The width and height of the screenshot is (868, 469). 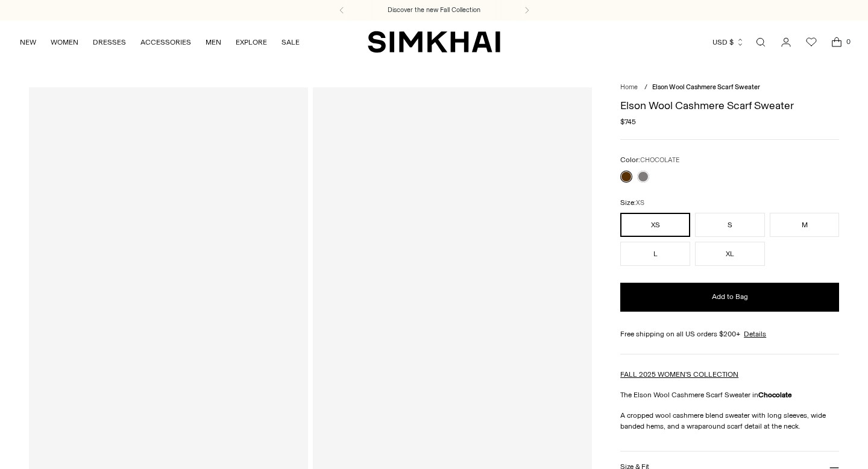 What do you see at coordinates (728, 42) in the screenshot?
I see `button: USD $` at bounding box center [728, 42].